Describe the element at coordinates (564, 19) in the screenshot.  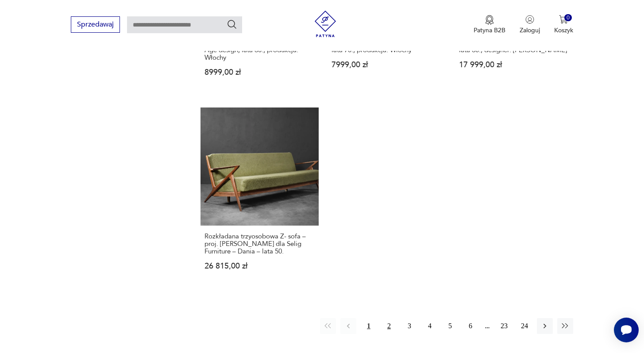
I see `img: Ikona koszyka` at that location.